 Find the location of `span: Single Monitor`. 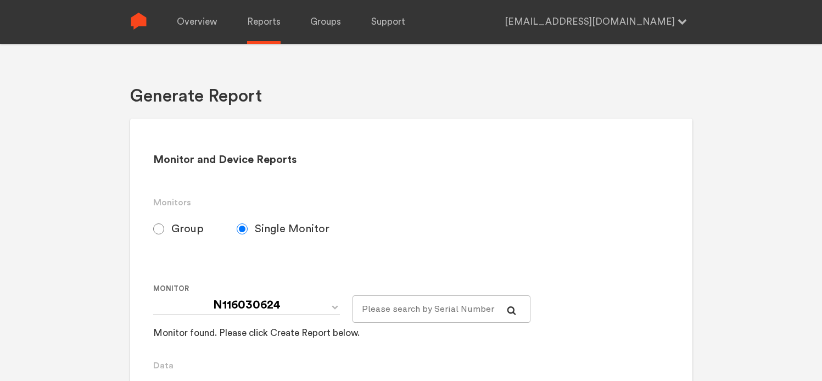

span: Single Monitor is located at coordinates (292, 229).